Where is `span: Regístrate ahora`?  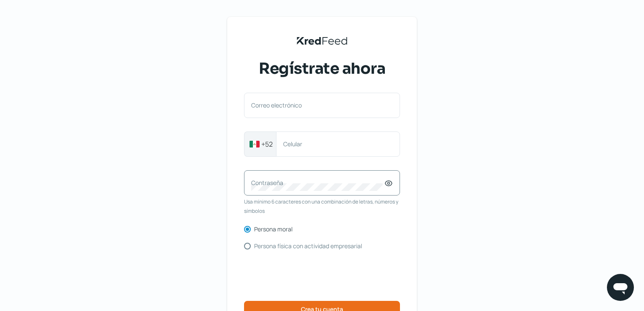 span: Regístrate ahora is located at coordinates (322, 69).